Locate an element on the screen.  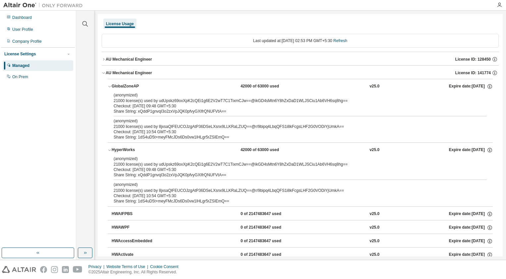
div: License Usage is located at coordinates (120, 24).